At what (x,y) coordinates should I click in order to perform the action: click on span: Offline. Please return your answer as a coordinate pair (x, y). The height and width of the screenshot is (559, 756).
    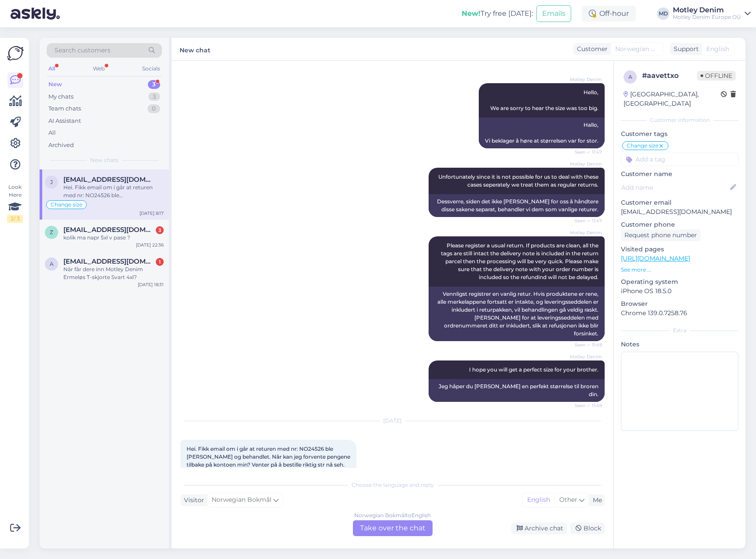
    Looking at the image, I should click on (717, 76).